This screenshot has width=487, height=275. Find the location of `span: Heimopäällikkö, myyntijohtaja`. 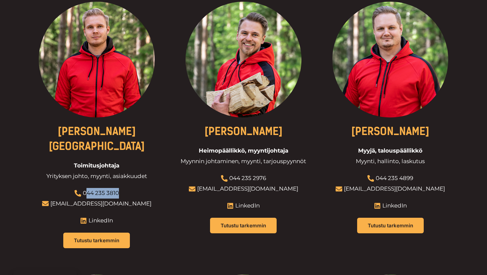

span: Heimopäällikkö, myyntijohtaja is located at coordinates (243, 151).